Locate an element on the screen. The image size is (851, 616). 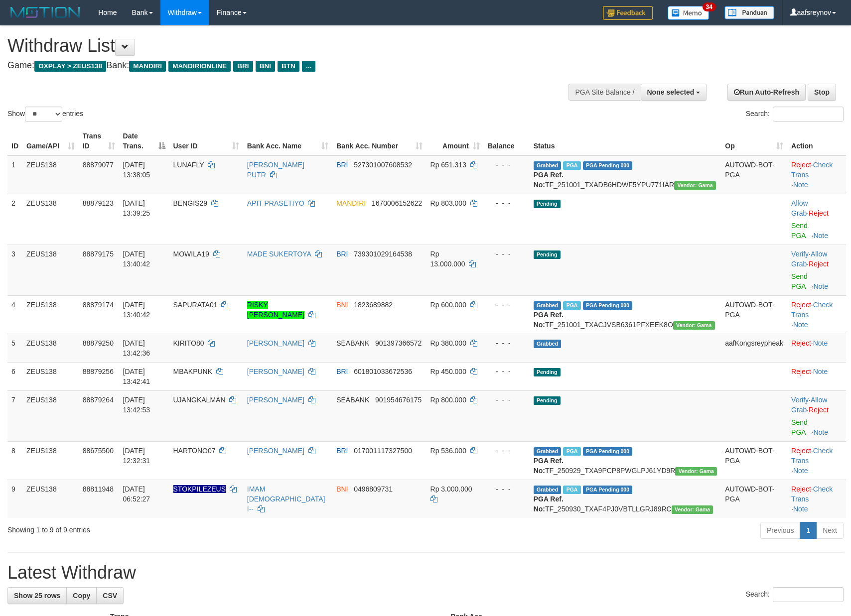
span: Nama rekening ada tanda titik/strip, harap diedit is located at coordinates (200, 489).